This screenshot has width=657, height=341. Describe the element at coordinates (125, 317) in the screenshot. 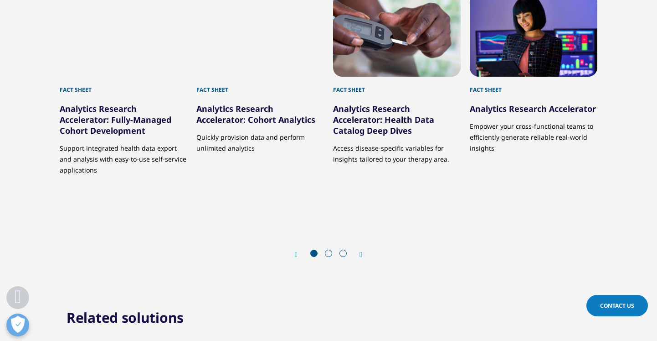

I see `h2: Related solutions` at that location.